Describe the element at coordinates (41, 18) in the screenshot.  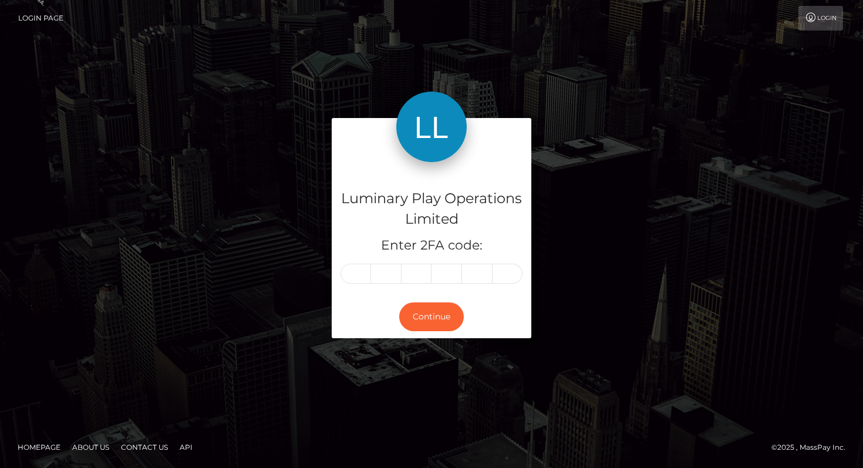
I see `a: Login Page` at that location.